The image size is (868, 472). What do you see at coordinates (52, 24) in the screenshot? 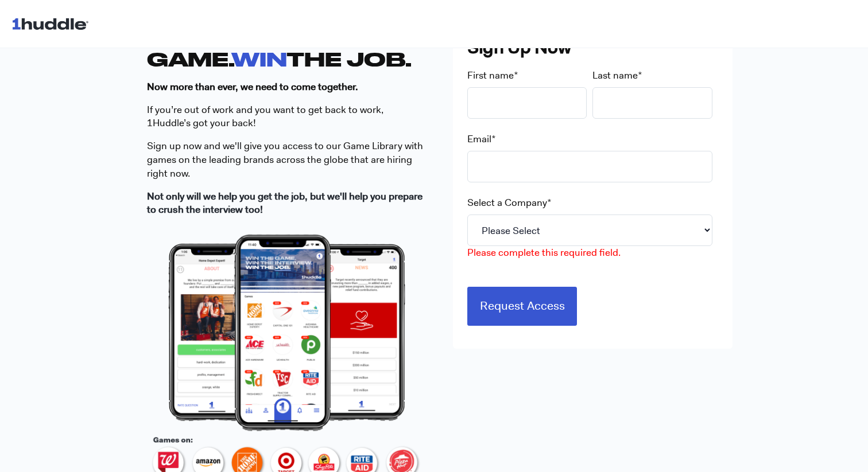
I see `img: 1huddle` at bounding box center [52, 24].